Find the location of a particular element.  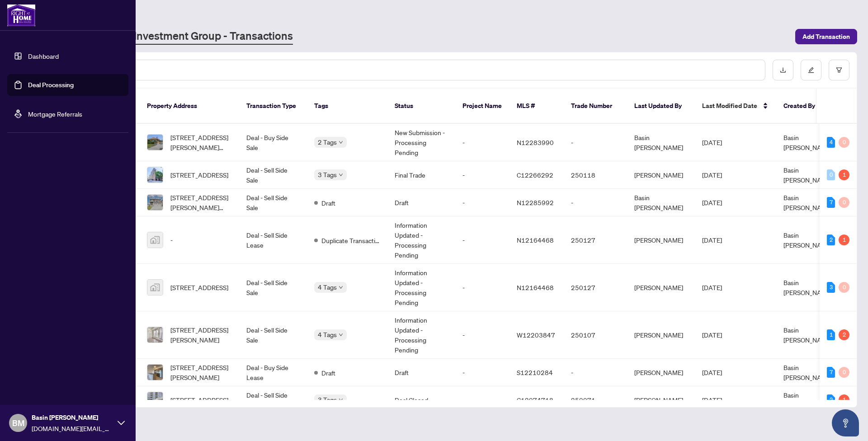

td: New Submission - Processing Pending is located at coordinates (421, 143).